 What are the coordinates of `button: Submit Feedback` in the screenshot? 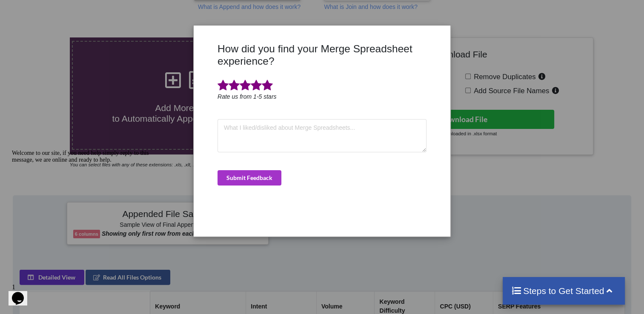 It's located at (249, 178).